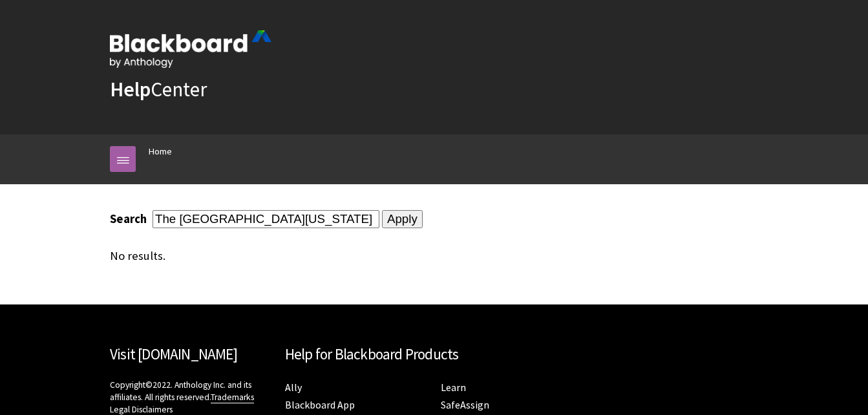 This screenshot has height=415, width=868. I want to click on a: Learn, so click(453, 387).